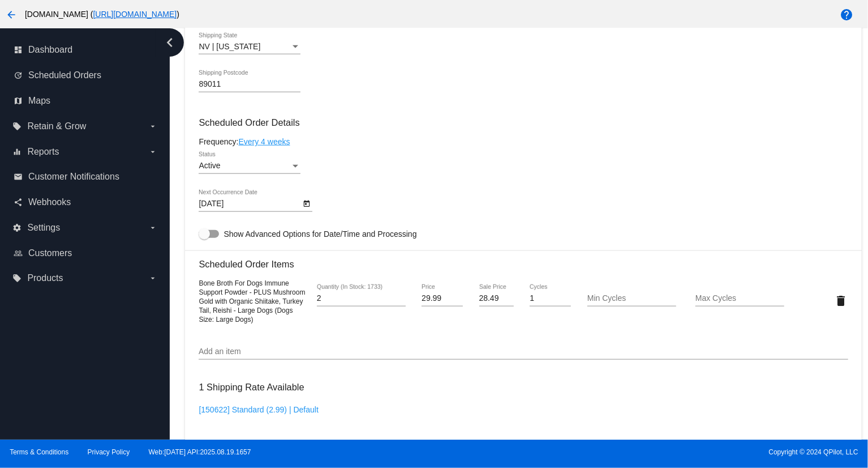  What do you see at coordinates (18, 253) in the screenshot?
I see `i: people_outline` at bounding box center [18, 253].